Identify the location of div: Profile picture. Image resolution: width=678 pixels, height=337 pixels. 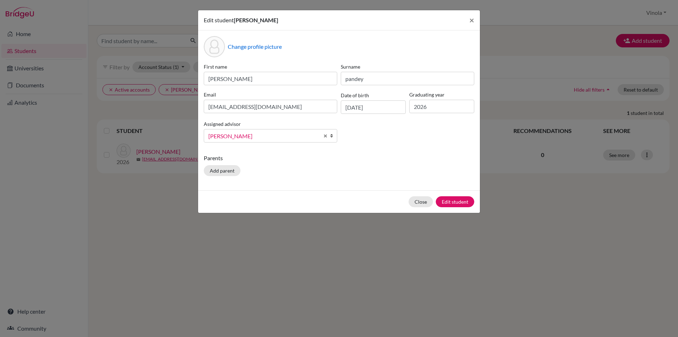
(214, 47).